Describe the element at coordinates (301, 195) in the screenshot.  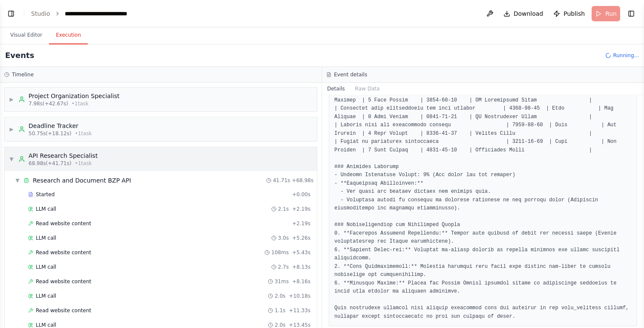
I see `span: + 0.00s` at that location.